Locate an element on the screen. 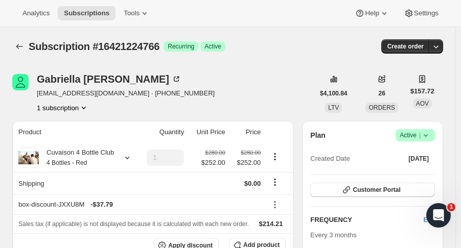 The image size is (461, 248). span: ORDERS is located at coordinates (381, 108).